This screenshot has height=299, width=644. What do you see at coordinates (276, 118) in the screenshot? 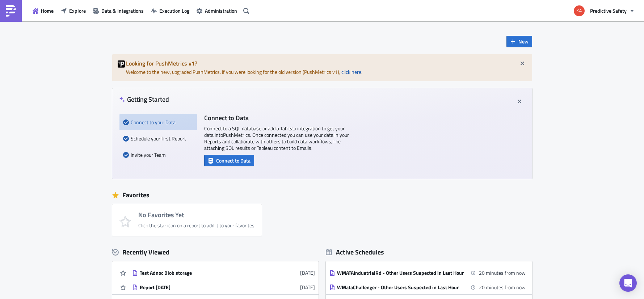
I see `h4: Connect to Data` at bounding box center [276, 118].